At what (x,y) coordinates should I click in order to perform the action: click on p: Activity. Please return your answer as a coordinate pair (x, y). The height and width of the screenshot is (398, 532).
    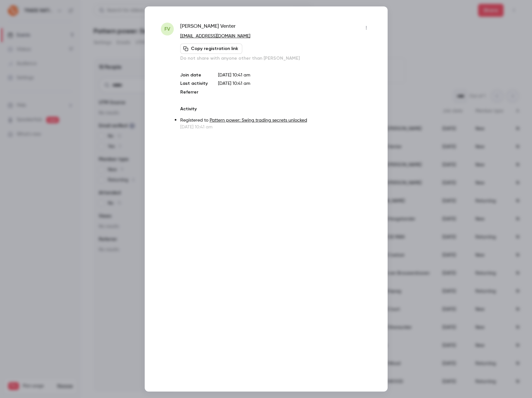
    Looking at the image, I should click on (276, 109).